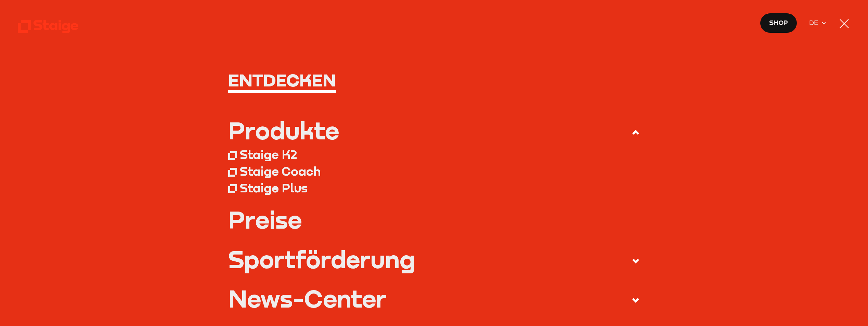 The image size is (868, 326). Describe the element at coordinates (434, 171) in the screenshot. I see `a: Staige Coach` at that location.